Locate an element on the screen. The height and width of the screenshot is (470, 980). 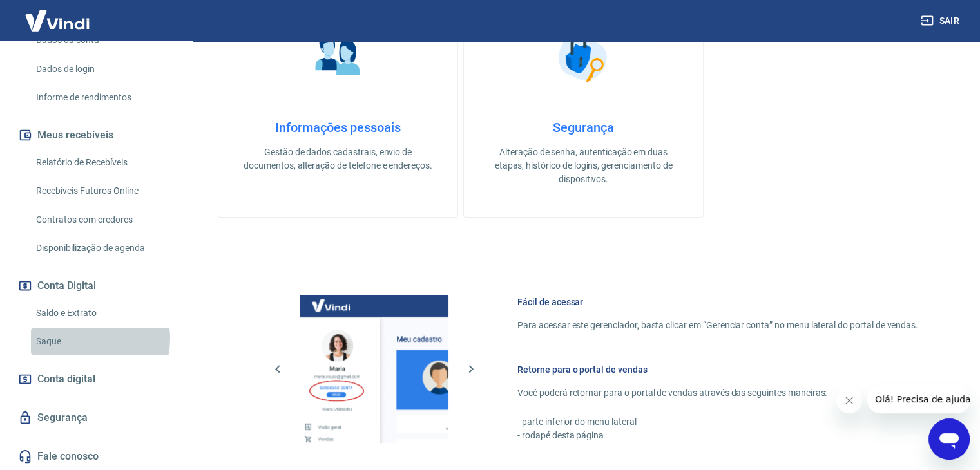
p: - parte inferior do menu lateral is located at coordinates (717, 422).